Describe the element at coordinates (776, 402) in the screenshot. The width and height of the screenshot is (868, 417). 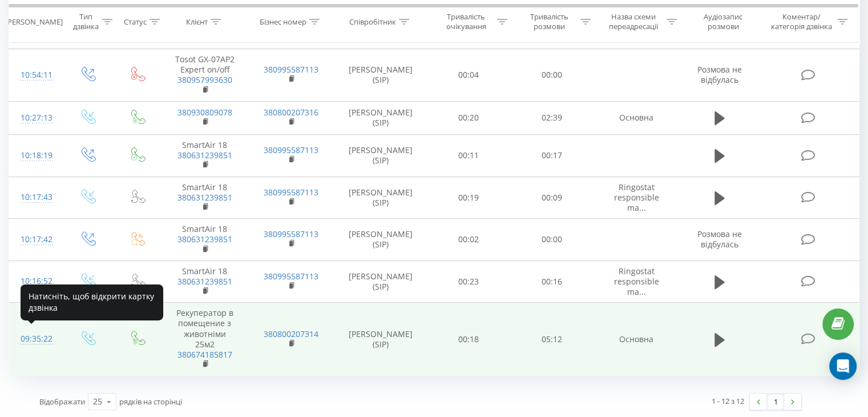
I see `a: 1` at that location.